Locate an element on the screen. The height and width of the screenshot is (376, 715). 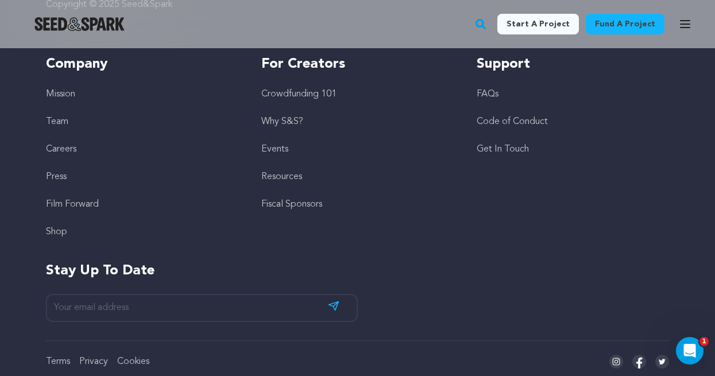
h5: Support is located at coordinates (573, 64).